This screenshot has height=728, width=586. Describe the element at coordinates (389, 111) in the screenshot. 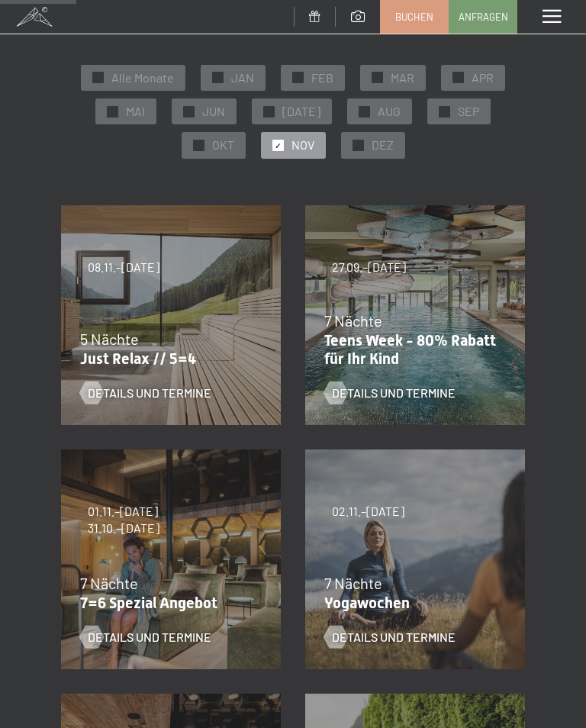

I see `span: AUG` at that location.